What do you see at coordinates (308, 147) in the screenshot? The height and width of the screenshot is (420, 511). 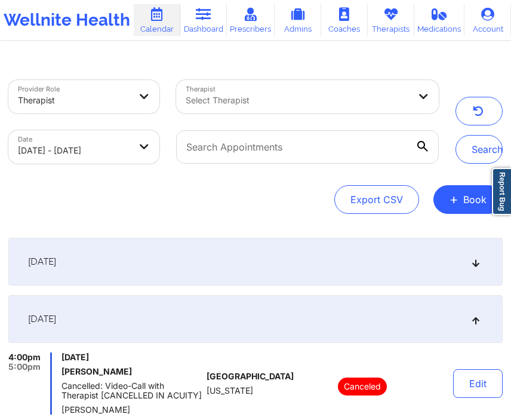 I see `input: Search Appointments` at bounding box center [308, 147].